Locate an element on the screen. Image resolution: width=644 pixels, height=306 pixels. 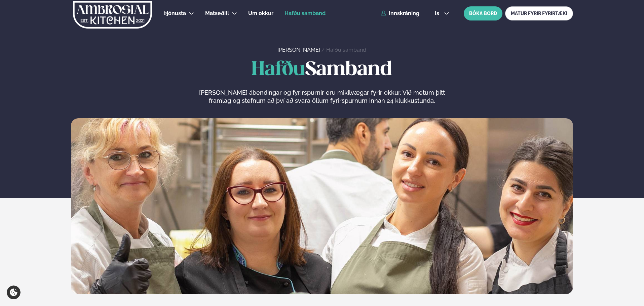
span: Hafðu samband is located at coordinates (305, 13).